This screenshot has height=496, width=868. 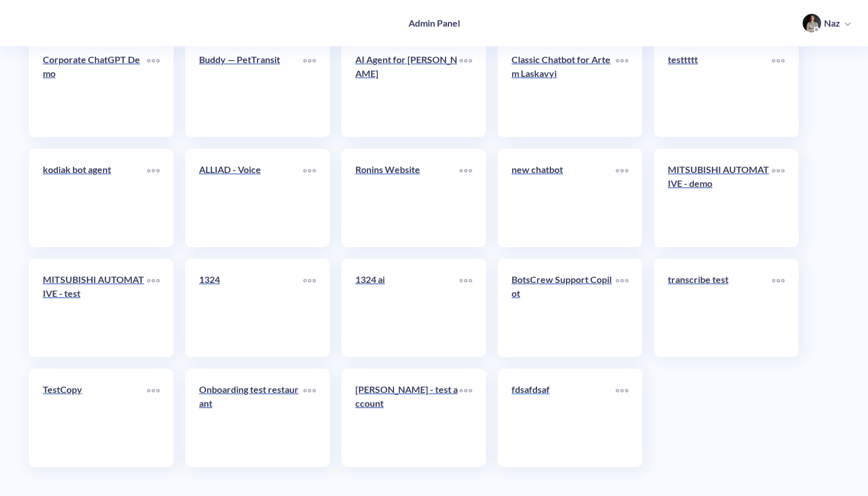 What do you see at coordinates (720, 198) in the screenshot?
I see `a: MITSUBISHI AUTOMATIVE - demo` at bounding box center [720, 198].